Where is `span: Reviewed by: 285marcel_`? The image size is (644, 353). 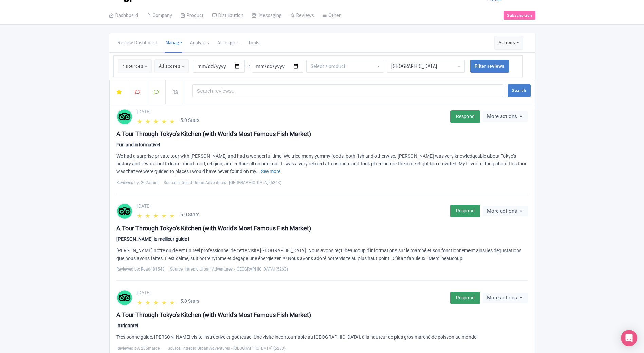
span: Reviewed by: 285marcel_ is located at coordinates (139, 348).